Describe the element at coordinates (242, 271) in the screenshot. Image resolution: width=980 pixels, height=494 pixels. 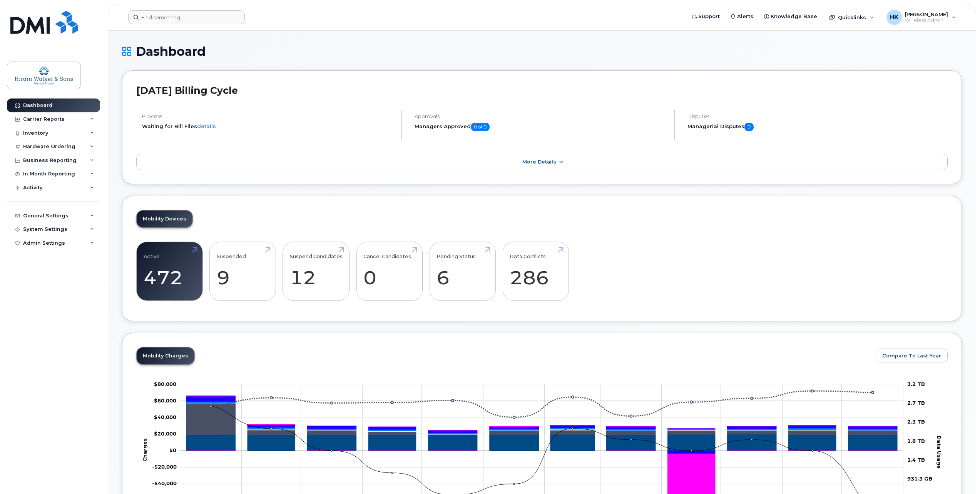
I see `a: Suspended 9` at that location.